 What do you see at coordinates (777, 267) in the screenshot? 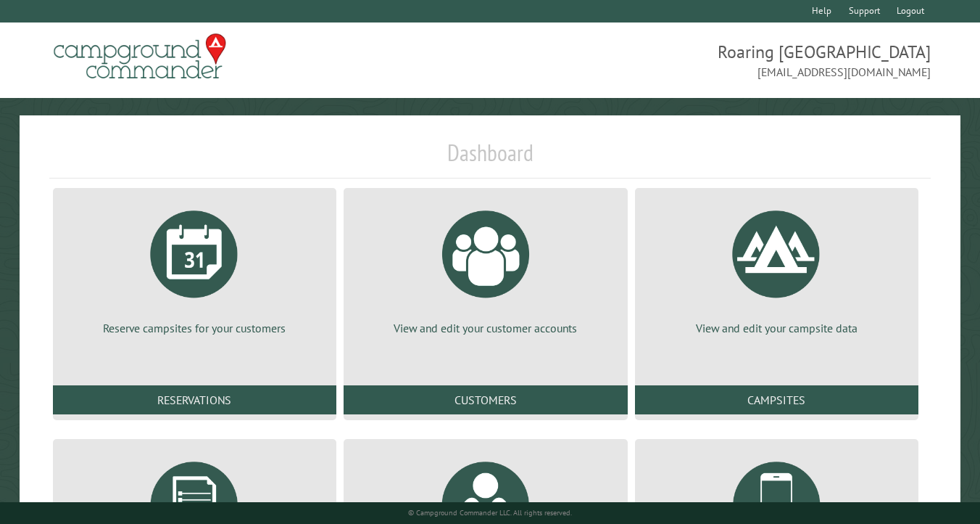
I see `a: View and edit your campsite data` at bounding box center [777, 267].